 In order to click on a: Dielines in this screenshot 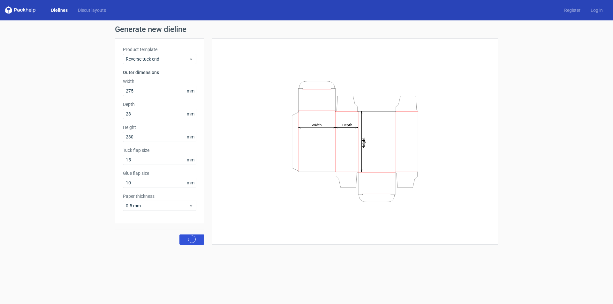, I will do `click(59, 10)`.